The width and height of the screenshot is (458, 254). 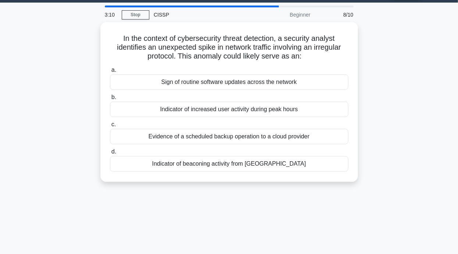 I want to click on span: a., so click(x=114, y=70).